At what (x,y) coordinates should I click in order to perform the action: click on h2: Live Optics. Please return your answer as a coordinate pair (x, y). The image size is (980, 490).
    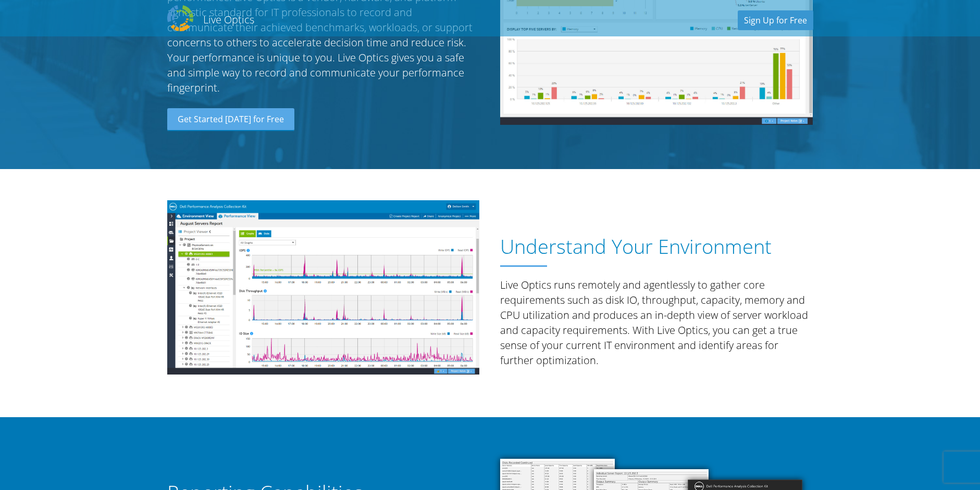
    Looking at the image, I should click on (228, 20).